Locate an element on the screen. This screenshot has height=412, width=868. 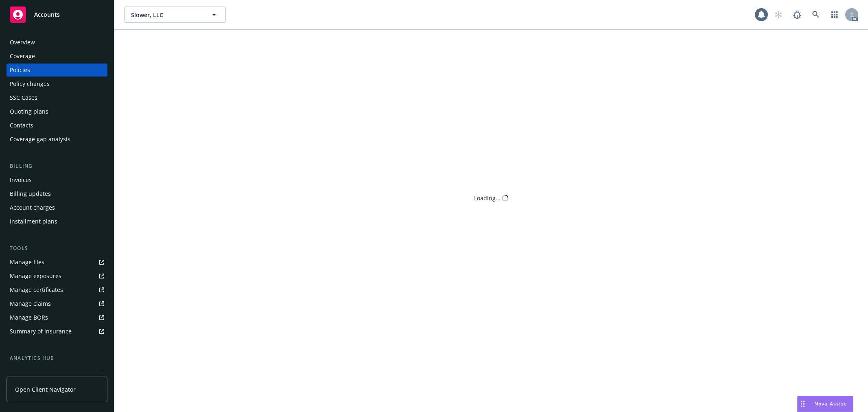
a: Billing updates is located at coordinates (57, 194).